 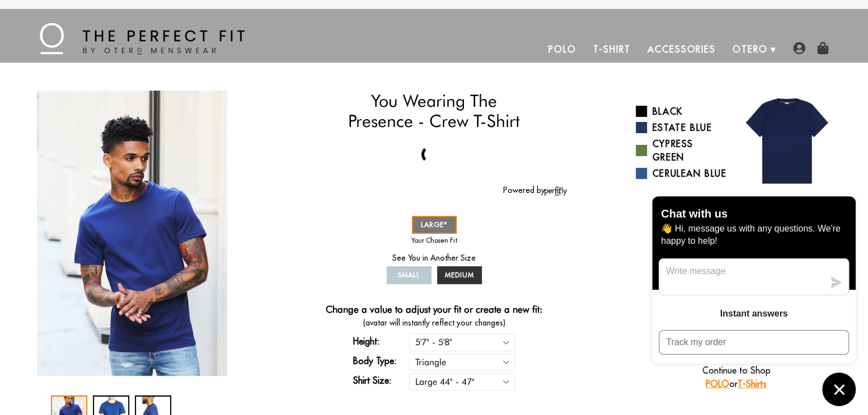 What do you see at coordinates (434, 323) in the screenshot?
I see `span: (avatar will instantly reflect your changes)` at bounding box center [434, 323].